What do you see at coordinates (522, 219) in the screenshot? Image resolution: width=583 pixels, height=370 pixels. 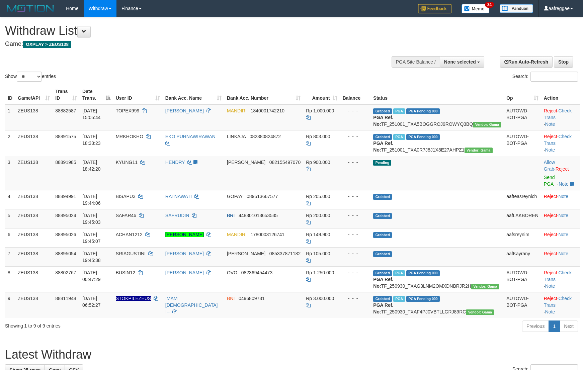 I see `td: aafLAKBOREN` at bounding box center [522, 219].